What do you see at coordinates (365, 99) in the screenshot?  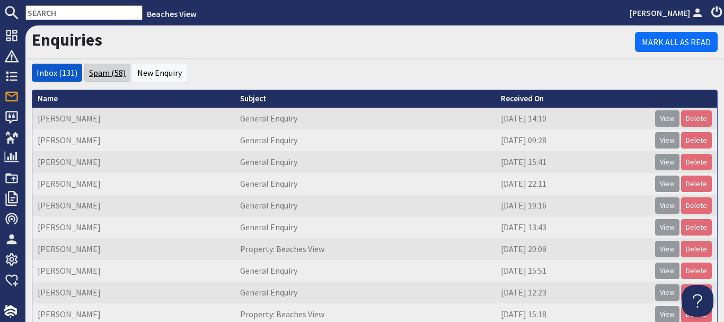 I see `th: Subject` at bounding box center [365, 99].